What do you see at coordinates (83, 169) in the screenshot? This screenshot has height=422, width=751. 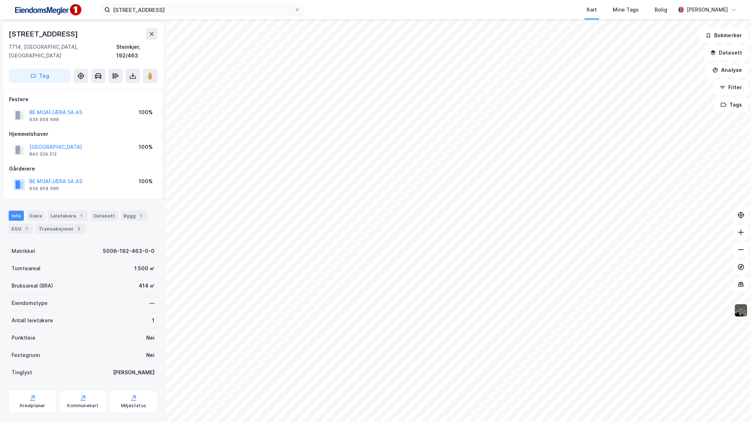 I see `div: Gårdeiere` at bounding box center [83, 169].